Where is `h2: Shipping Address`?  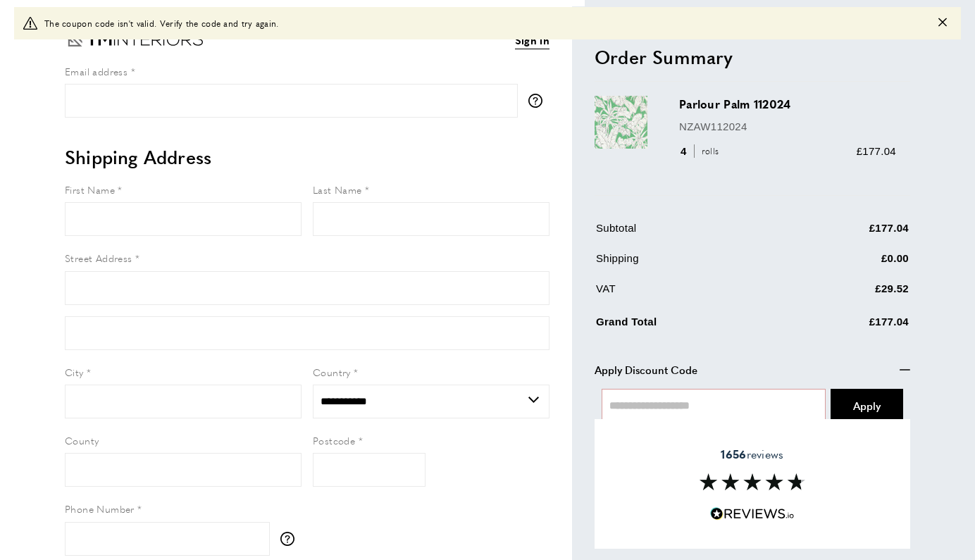 h2: Shipping Address is located at coordinates (307, 157).